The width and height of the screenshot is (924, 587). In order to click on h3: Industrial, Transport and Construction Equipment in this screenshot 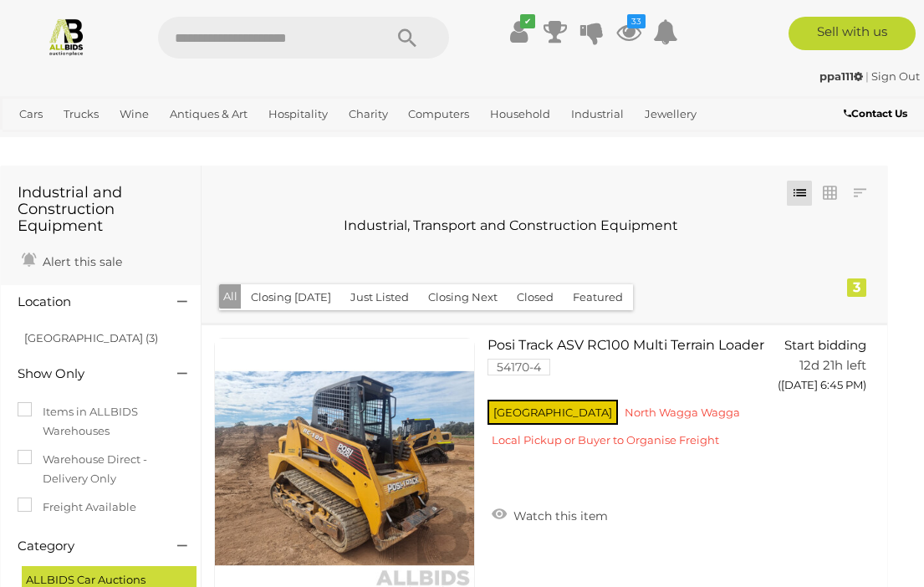, I will do `click(510, 225)`.